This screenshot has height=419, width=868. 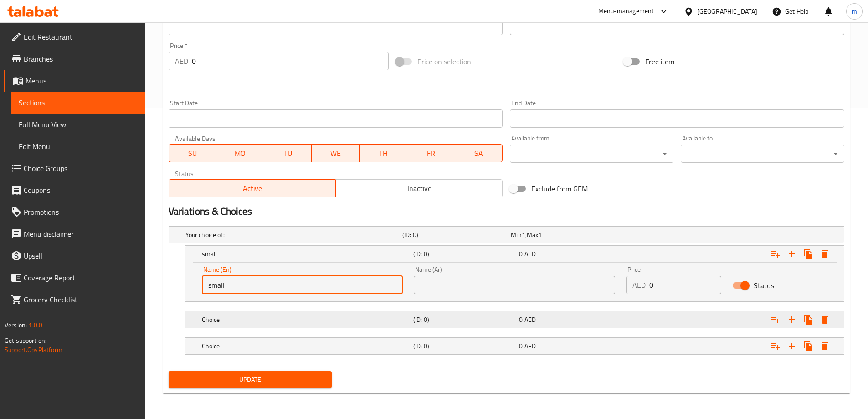 What do you see at coordinates (75, 59) in the screenshot?
I see `a: Branches` at bounding box center [75, 59].